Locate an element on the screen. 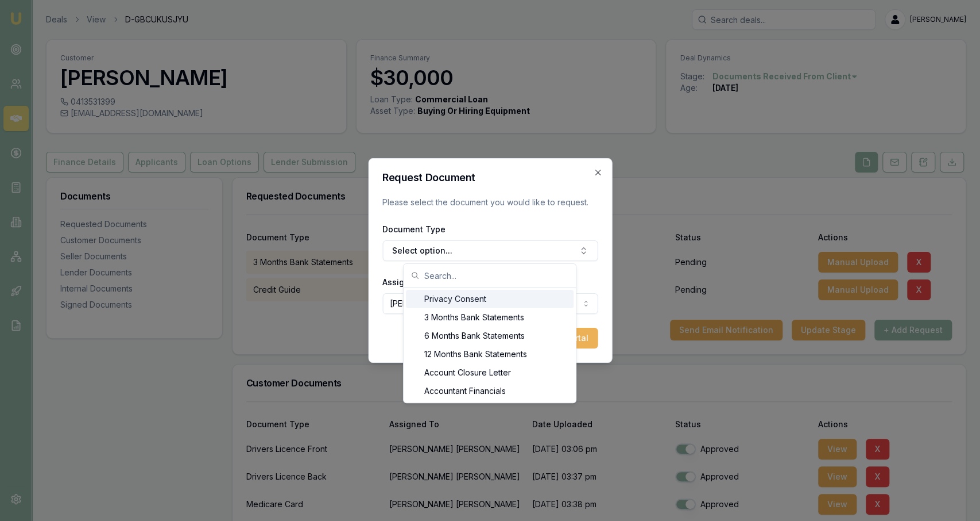 Image resolution: width=980 pixels, height=521 pixels. div: 12 Months Bank Statements is located at coordinates (490, 354).